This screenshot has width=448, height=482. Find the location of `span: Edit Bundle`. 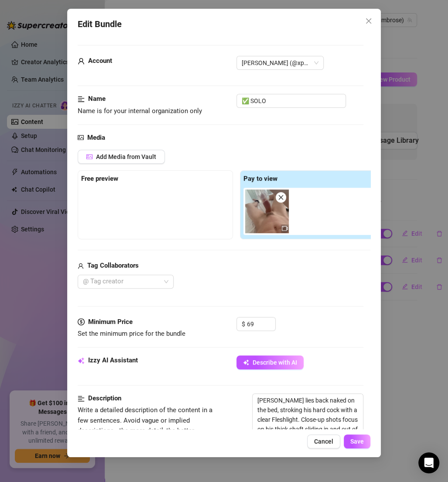

span: Edit Bundle is located at coordinates (100, 24).